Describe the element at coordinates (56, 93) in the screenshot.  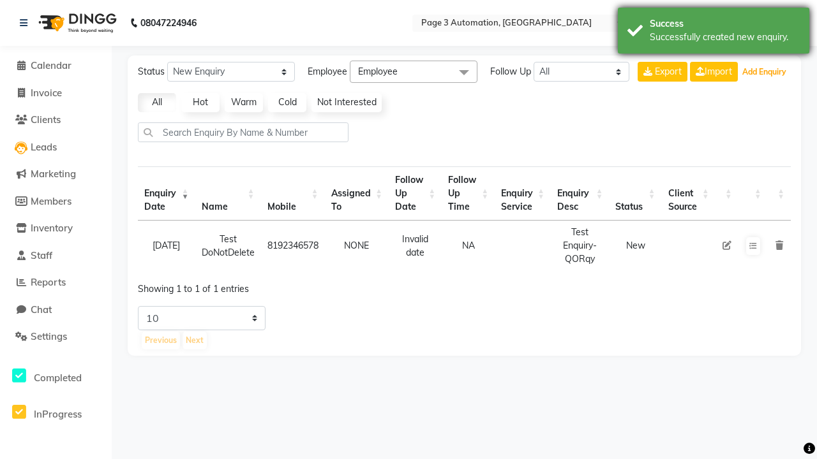
I see `a: Invoice` at that location.